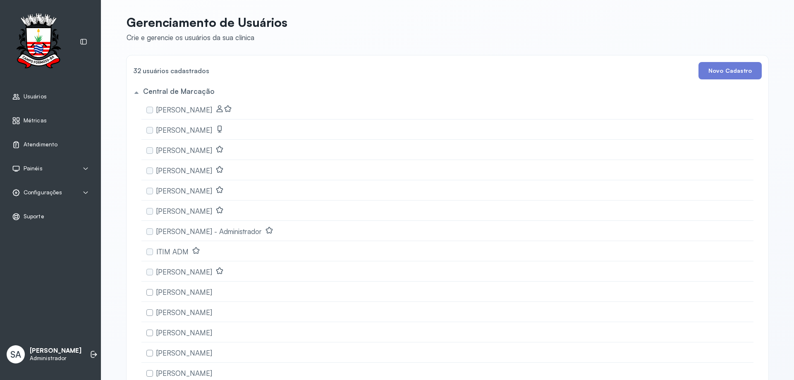 The width and height of the screenshot is (794, 380). Describe the element at coordinates (35, 96) in the screenshot. I see `span: Usuários` at that location.